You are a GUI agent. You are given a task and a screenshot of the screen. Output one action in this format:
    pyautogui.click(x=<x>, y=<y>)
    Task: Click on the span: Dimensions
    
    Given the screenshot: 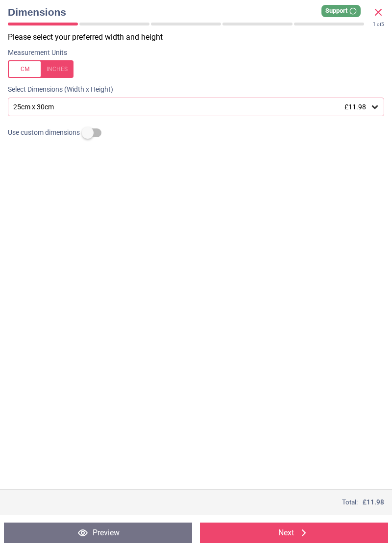 What is the action you would take?
    pyautogui.click(x=190, y=11)
    